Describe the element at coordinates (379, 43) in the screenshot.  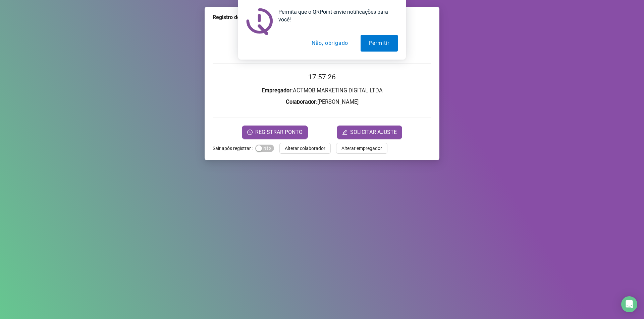
I see `button: Permitir` at that location.